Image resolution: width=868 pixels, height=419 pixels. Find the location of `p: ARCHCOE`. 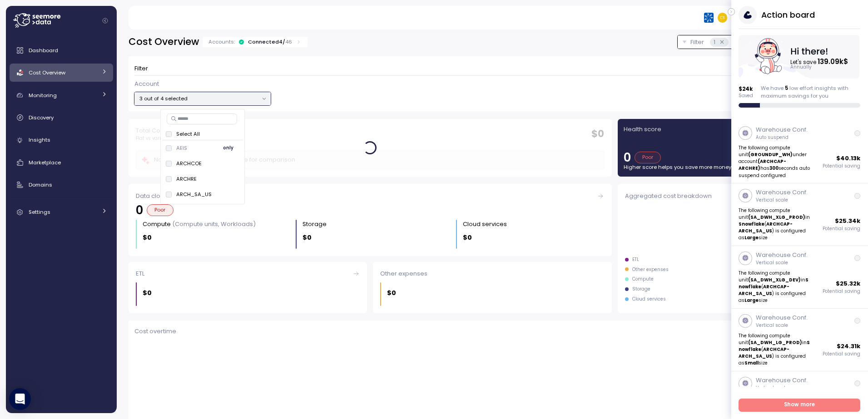

p: ARCHCOE is located at coordinates (189, 164).